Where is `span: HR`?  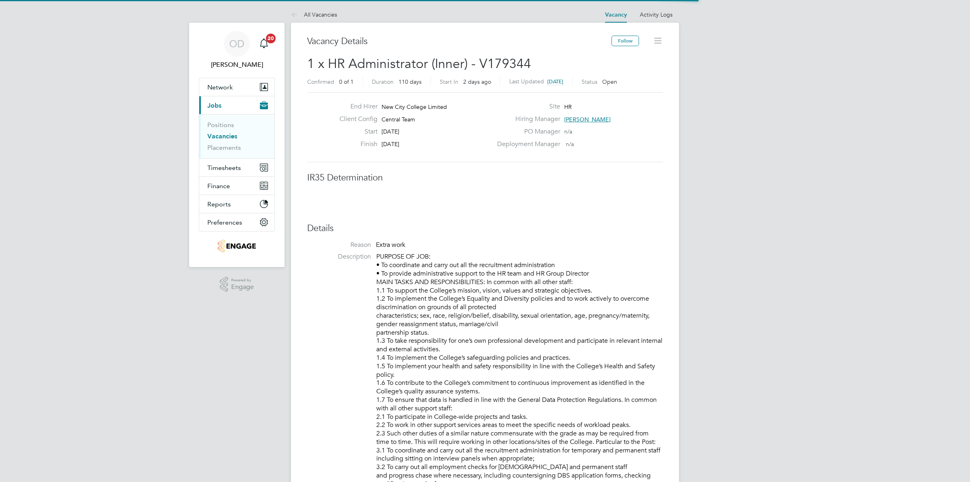
span: HR is located at coordinates (568, 107).